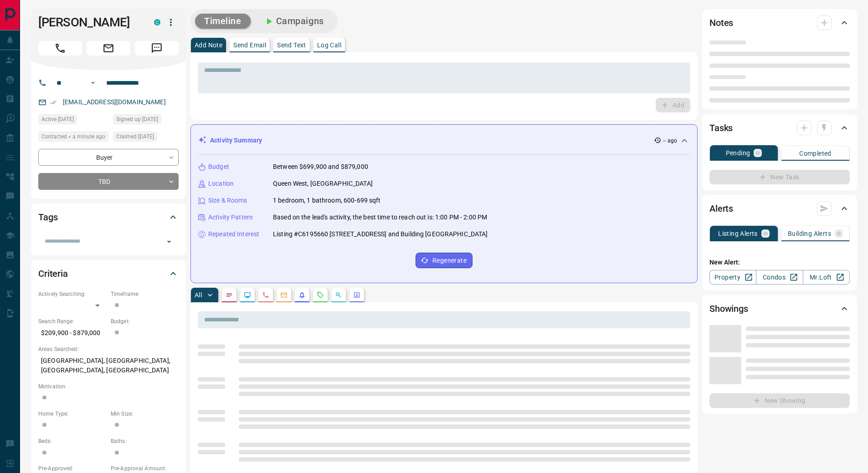 Image resolution: width=868 pixels, height=473 pixels. What do you see at coordinates (779, 277) in the screenshot?
I see `a: Condos` at bounding box center [779, 277].